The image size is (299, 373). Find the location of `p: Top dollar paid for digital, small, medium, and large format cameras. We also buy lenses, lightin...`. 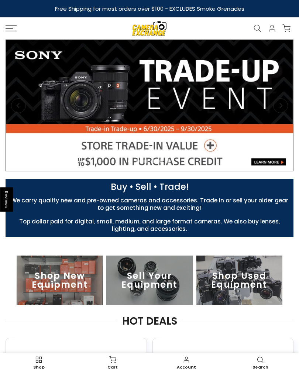

p: Top dollar paid for digital, small, medium, and large format cameras. We also buy lenses, lightin... is located at coordinates (149, 225).